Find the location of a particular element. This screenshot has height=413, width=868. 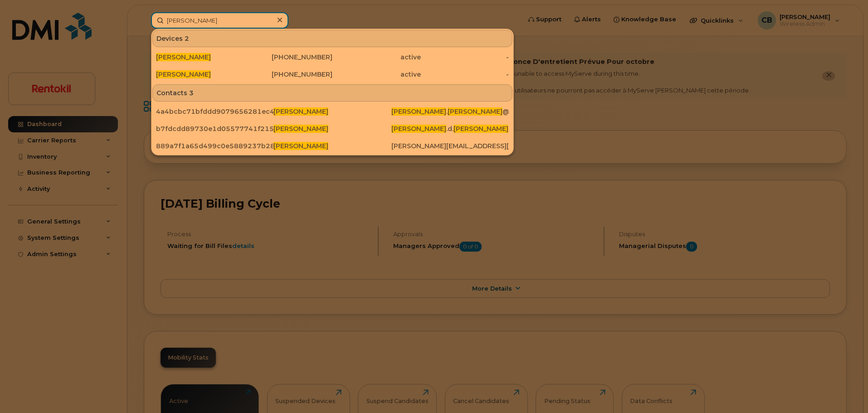

div: 889a7f1a65d499c0e5889237b288681d is located at coordinates (214, 146).